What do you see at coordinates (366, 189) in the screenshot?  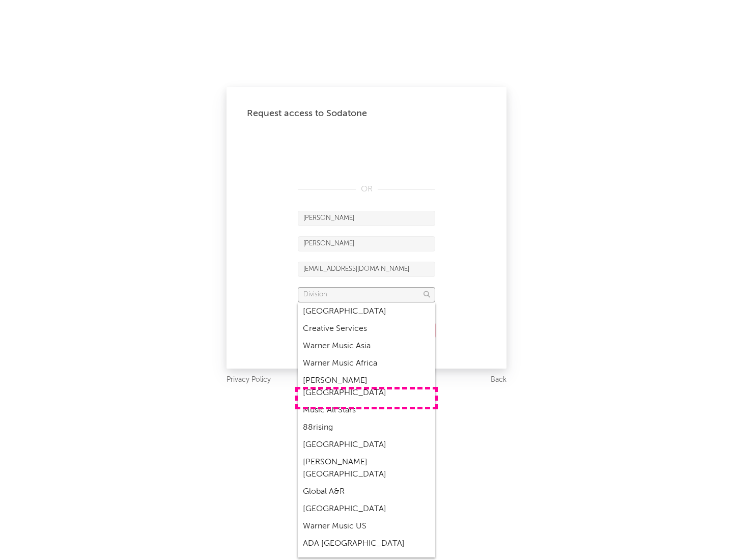 I see `div: OR` at bounding box center [366, 189].